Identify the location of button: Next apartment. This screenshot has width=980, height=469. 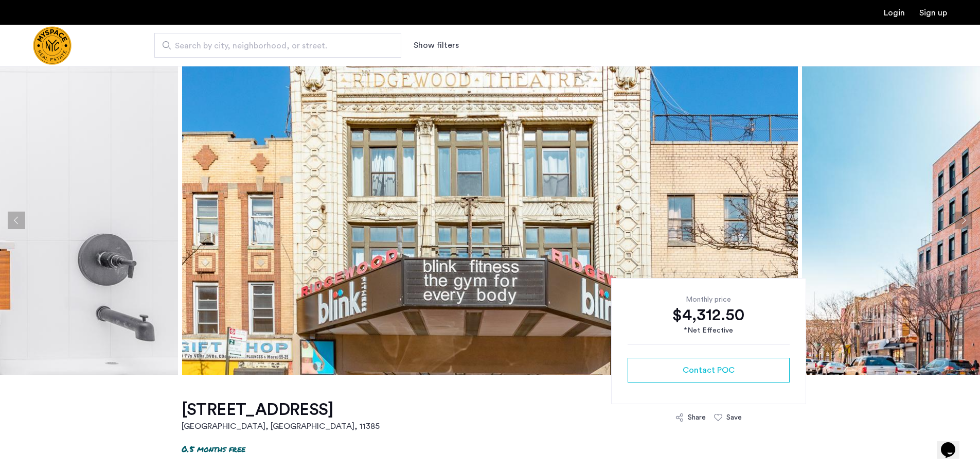
(964, 220).